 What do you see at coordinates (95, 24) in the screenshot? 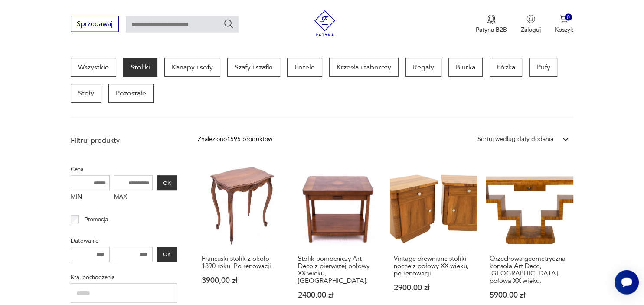
I see `button: Sprzedawaj` at bounding box center [95, 24].